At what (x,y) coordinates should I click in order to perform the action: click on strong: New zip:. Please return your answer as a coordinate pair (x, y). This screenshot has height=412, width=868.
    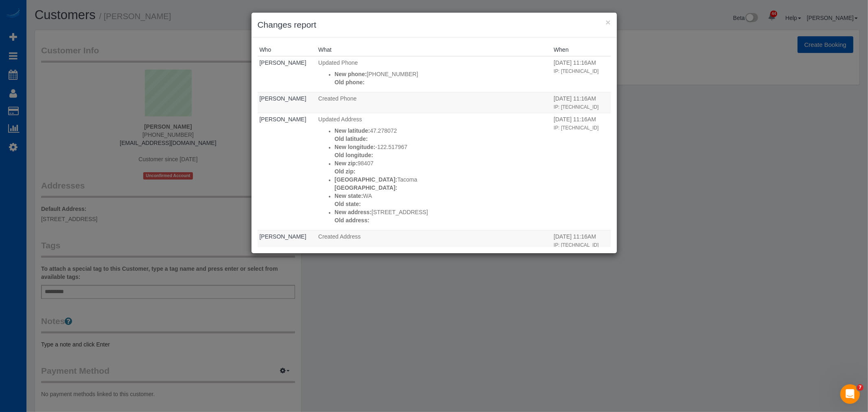
    Looking at the image, I should click on (346, 163).